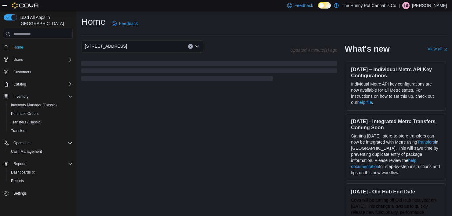 The width and height of the screenshot is (452, 216). I want to click on a: Reports, so click(17, 181).